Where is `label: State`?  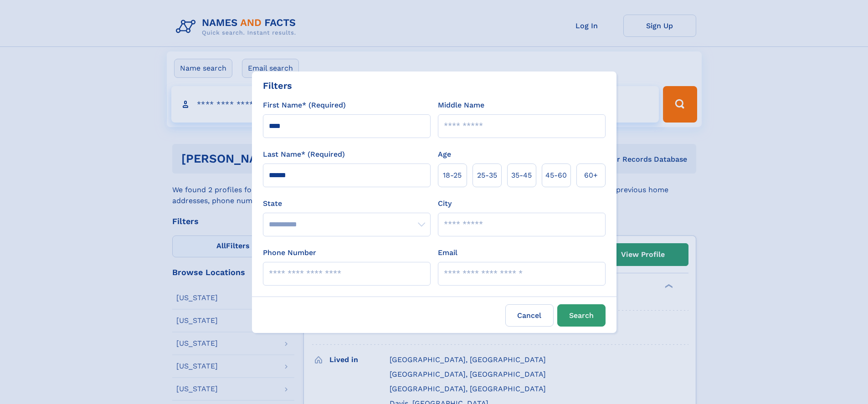
label: State is located at coordinates (347, 204).